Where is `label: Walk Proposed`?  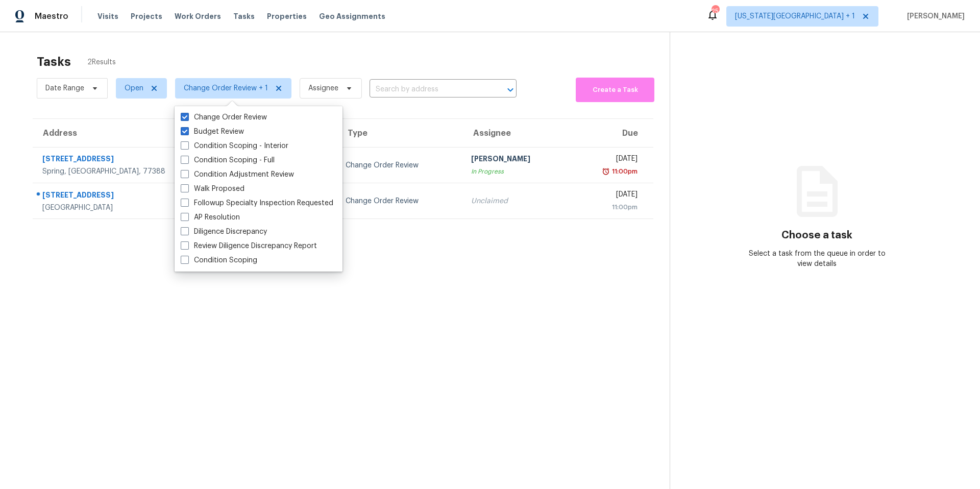
label: Walk Proposed is located at coordinates (212, 189).